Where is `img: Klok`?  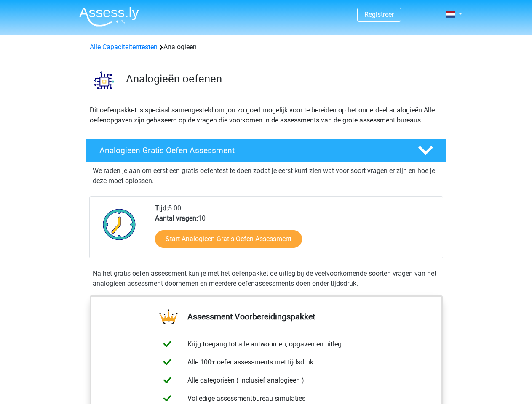
img: Klok is located at coordinates (119, 224).